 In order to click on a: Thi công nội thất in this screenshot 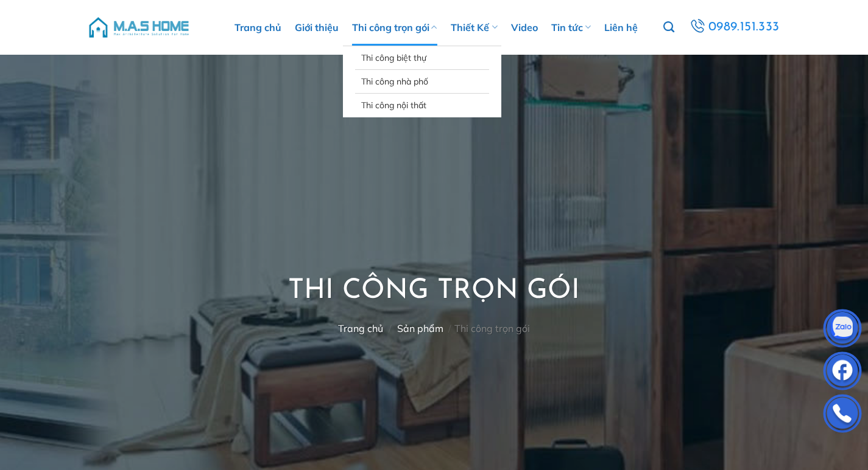, I will do `click(422, 105)`.